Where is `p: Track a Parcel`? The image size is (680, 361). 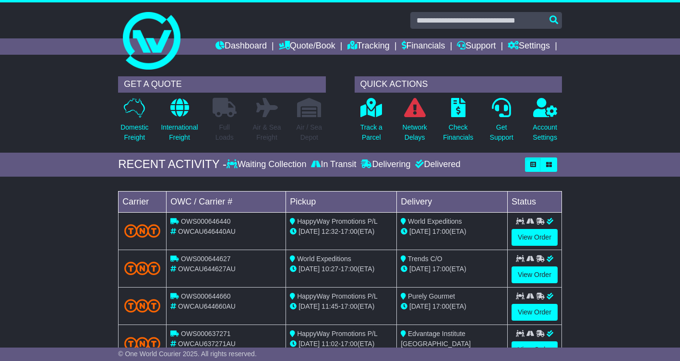
p: Track a Parcel is located at coordinates (371, 132).